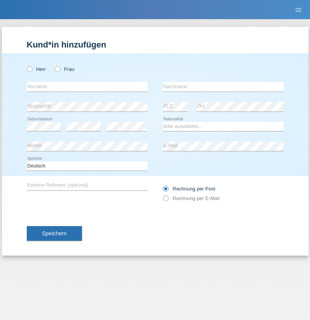 This screenshot has height=320, width=310. What do you see at coordinates (29, 69) in the screenshot?
I see `input: Herr` at bounding box center [29, 69].